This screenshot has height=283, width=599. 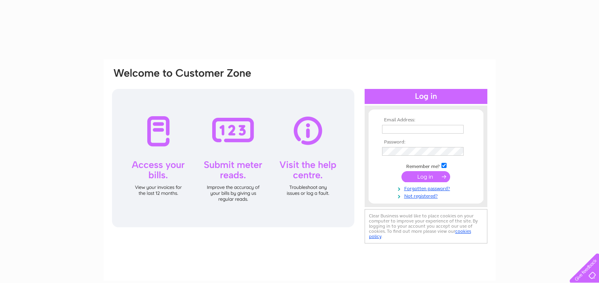 I want to click on a: cookies policy, so click(x=420, y=234).